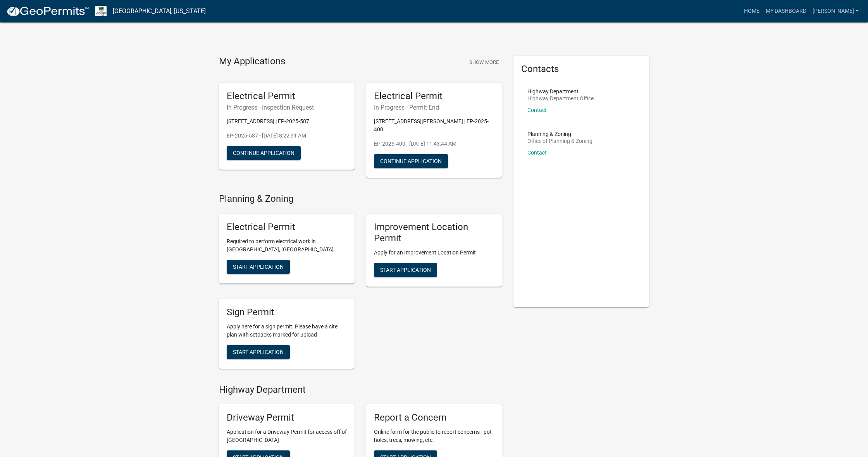 The image size is (868, 457). Describe the element at coordinates (752, 11) in the screenshot. I see `a: Home` at that location.